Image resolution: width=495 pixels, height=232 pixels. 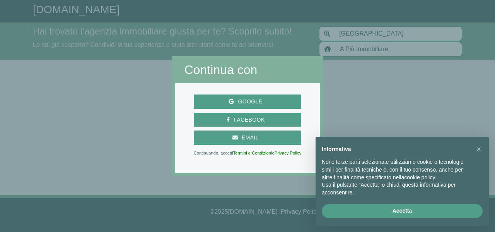 I want to click on button: Accetta, so click(x=402, y=211).